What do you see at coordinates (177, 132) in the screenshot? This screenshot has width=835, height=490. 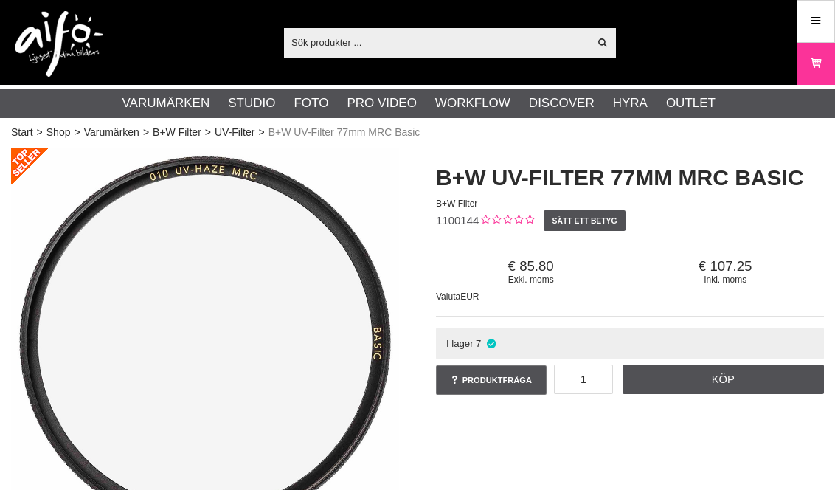 I see `a: B+W Filter` at bounding box center [177, 132].